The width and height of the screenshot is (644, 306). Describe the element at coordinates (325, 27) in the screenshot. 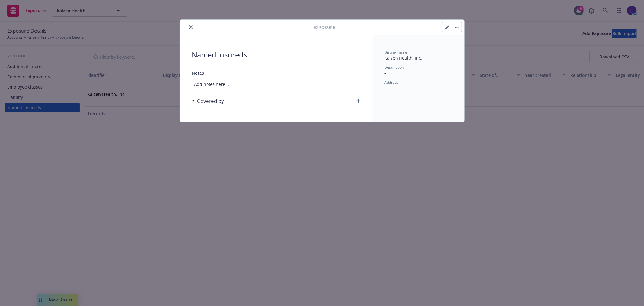

I see `span: Exposure` at that location.